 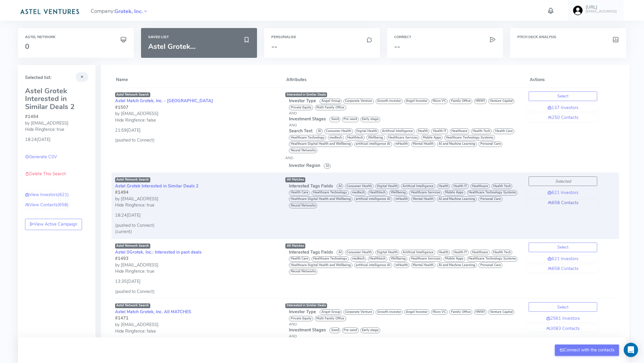 I want to click on span: Digital Health, so click(x=366, y=131).